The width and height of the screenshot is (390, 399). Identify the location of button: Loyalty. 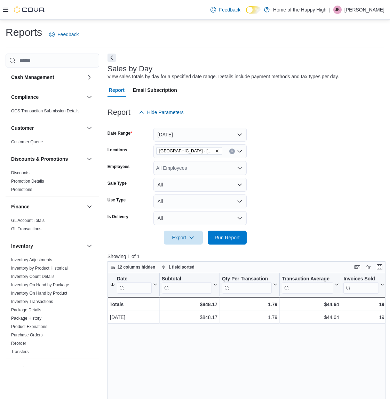
(89, 369).